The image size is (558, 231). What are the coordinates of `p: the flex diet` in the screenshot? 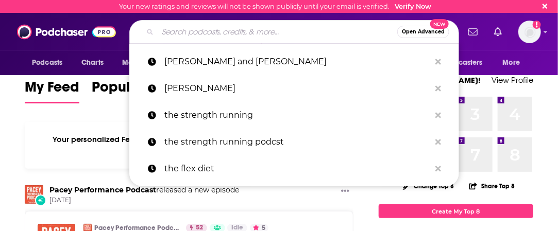 It's located at (297, 169).